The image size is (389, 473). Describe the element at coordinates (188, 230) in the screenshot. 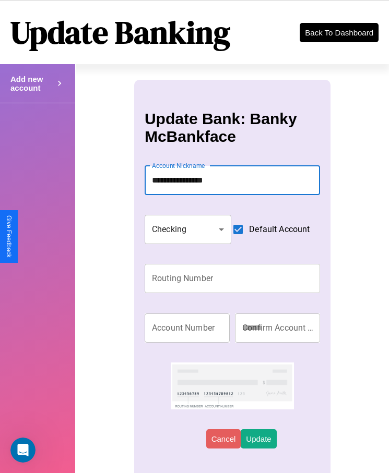

I see `div: Checking` at that location.